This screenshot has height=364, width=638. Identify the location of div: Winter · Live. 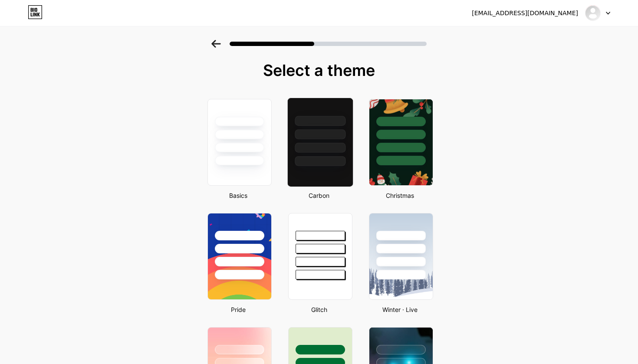
(400, 309).